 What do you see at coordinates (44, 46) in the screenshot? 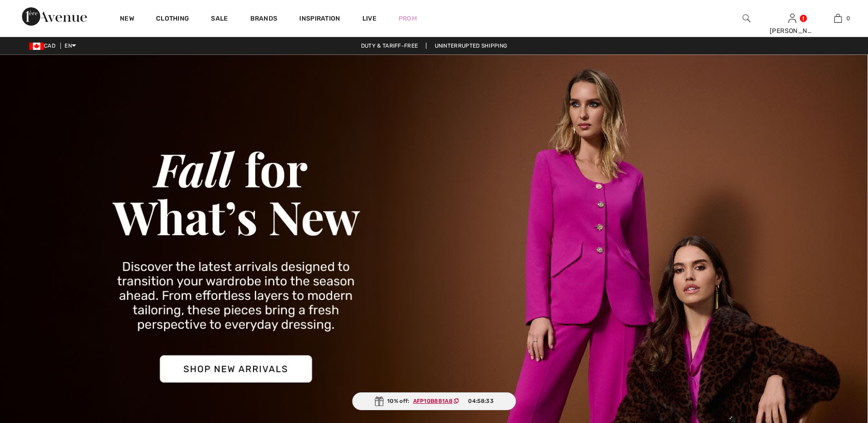
I see `span: CAD` at bounding box center [44, 46].